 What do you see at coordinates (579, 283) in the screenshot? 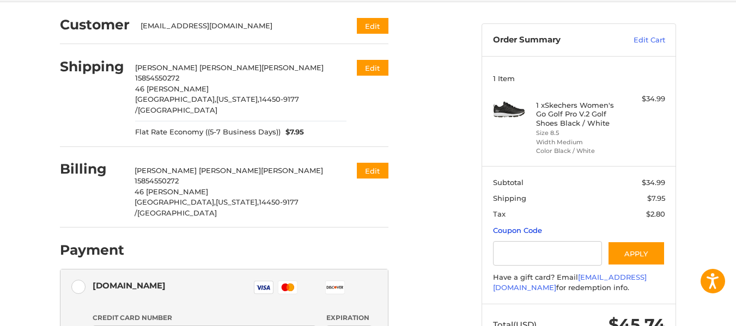
I see `div: Have a gift card? Email for redemption info.` at bounding box center [579, 283].